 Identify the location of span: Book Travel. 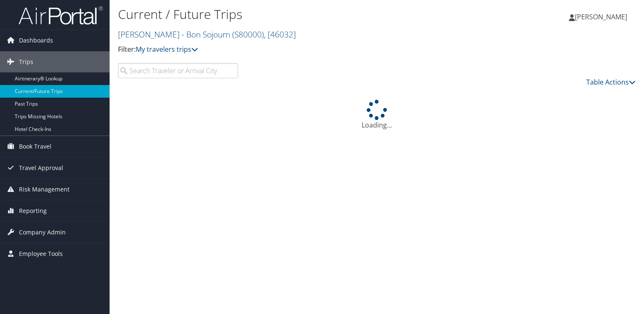
(35, 147).